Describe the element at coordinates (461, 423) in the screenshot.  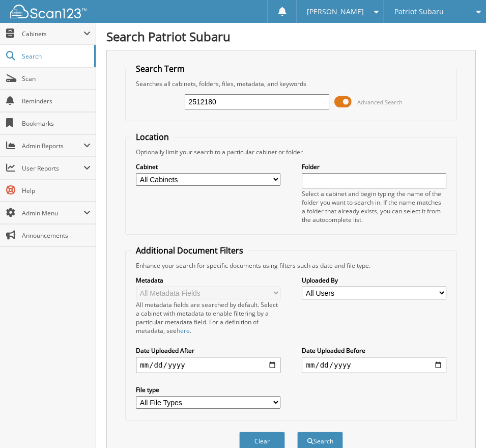
I see `div: Chat Widget` at that location.